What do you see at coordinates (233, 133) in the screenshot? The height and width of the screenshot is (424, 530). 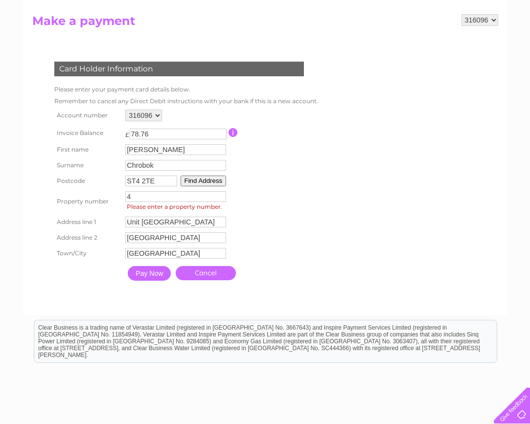 I see `input: Information` at bounding box center [233, 133].